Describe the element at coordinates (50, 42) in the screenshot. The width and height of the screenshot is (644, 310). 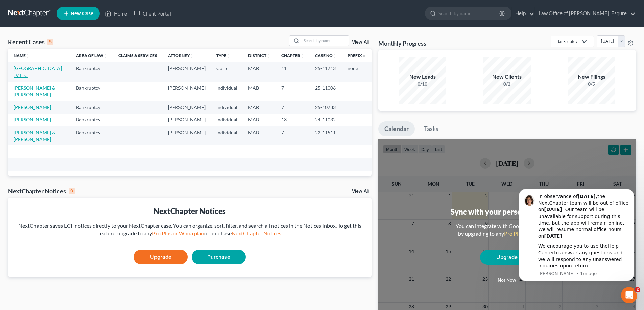
I see `div: 5` at that location.